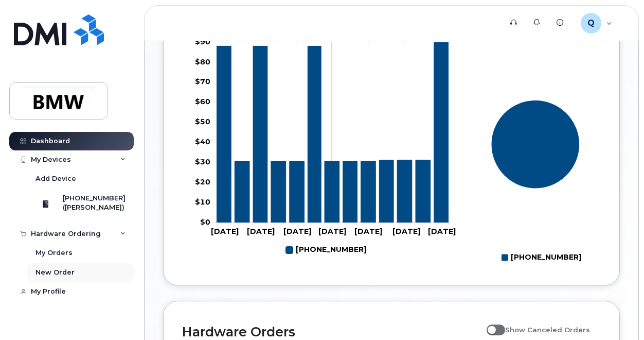  I want to click on tspan: $90, so click(203, 42).